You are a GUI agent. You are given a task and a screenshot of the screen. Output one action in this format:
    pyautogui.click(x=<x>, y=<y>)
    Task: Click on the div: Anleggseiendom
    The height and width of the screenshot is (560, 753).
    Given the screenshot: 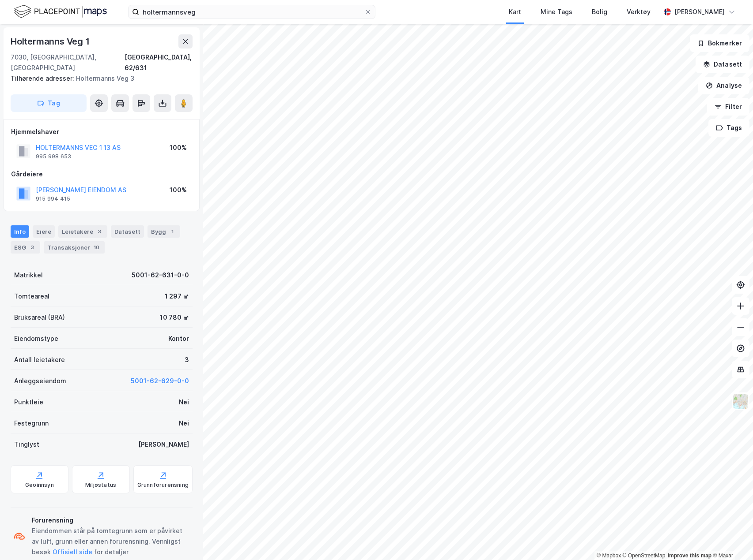 What is the action you would take?
    pyautogui.click(x=40, y=381)
    